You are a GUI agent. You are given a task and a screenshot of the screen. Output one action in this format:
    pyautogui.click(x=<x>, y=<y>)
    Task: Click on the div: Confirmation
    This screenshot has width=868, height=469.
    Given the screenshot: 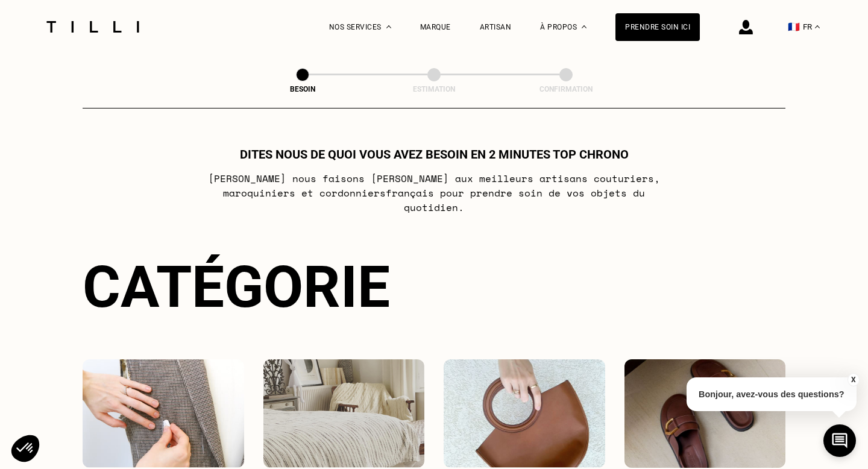 What is the action you would take?
    pyautogui.click(x=566, y=89)
    